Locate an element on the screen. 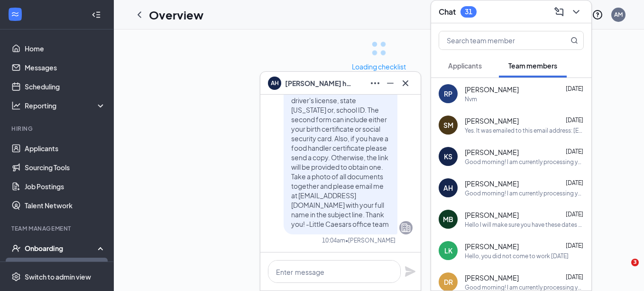 Image resolution: width=644 pixels, height=291 pixels. span: Team members is located at coordinates (533, 65).